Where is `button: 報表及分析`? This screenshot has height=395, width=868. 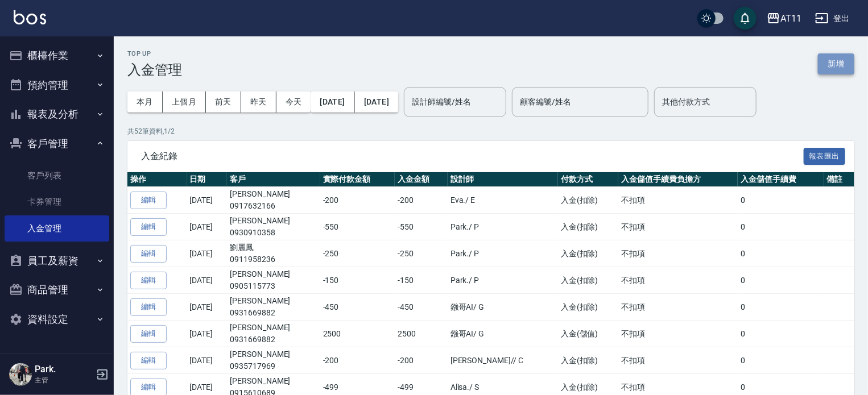
button: 報表及分析 is located at coordinates (57, 114).